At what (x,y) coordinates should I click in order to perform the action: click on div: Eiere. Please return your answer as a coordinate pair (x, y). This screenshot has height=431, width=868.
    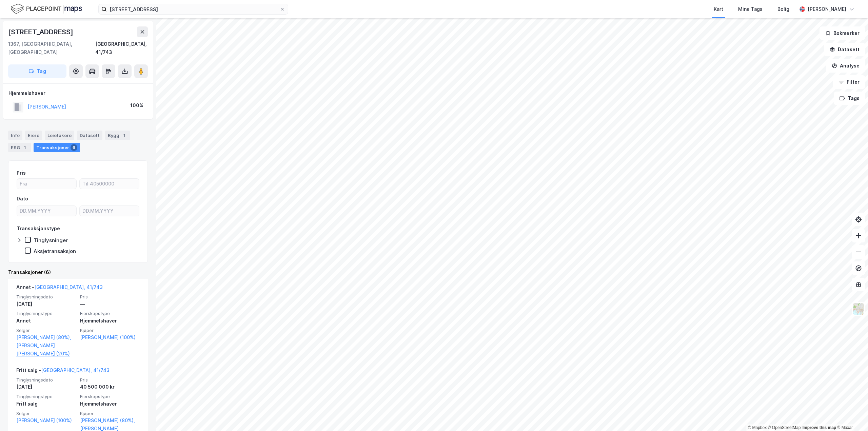
    Looking at the image, I should click on (33, 135).